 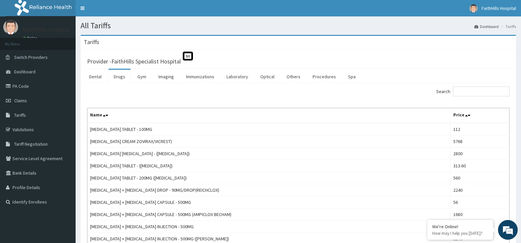 What do you see at coordinates (64, 179) in the screenshot?
I see `textarea: Type your message and hit 'Enter'` at bounding box center [64, 179].